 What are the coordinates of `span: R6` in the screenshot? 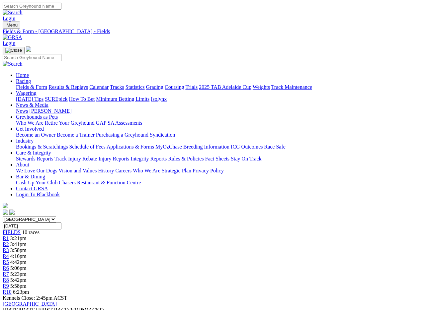 It's located at (6, 268).